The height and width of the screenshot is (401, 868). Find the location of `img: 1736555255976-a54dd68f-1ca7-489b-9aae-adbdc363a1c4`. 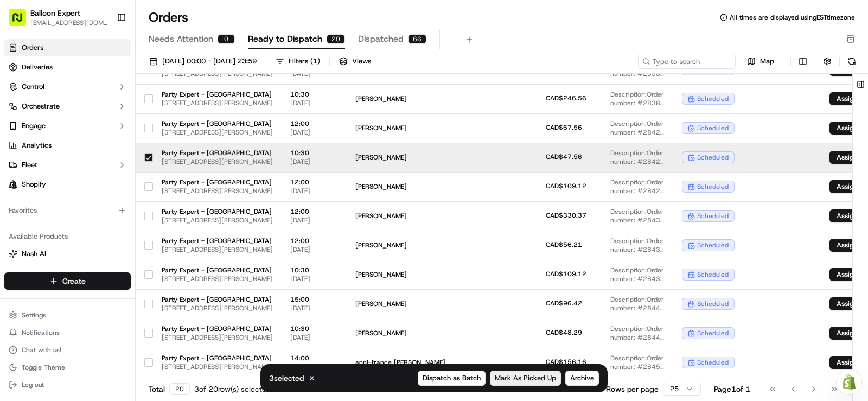

img: 1736555255976-a54dd68f-1ca7-489b-9aae-adbdc363a1c4 is located at coordinates (26, 173).